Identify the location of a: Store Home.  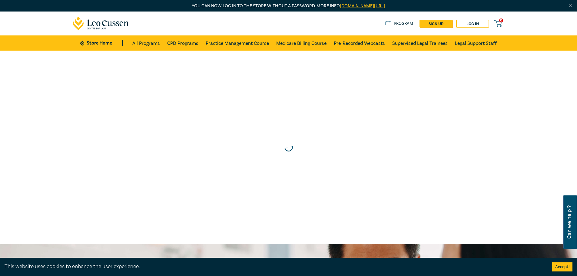
(101, 43).